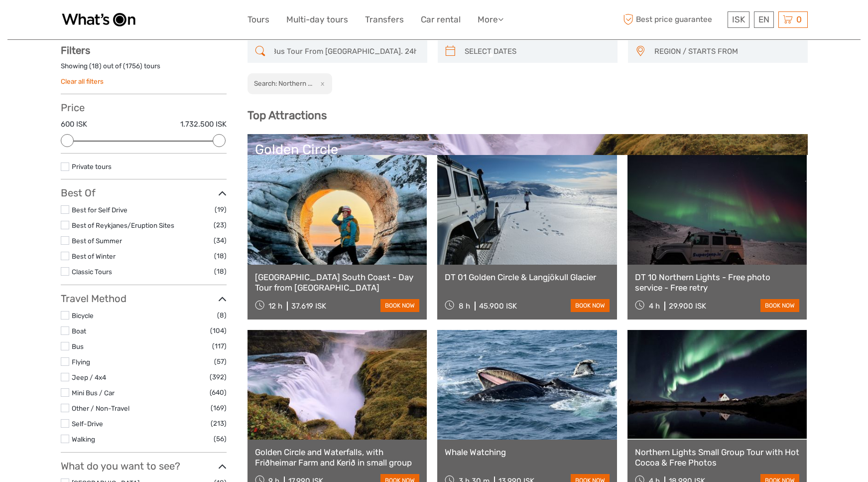 The width and height of the screenshot is (868, 482). Describe the element at coordinates (143, 299) in the screenshot. I see `h3: Travel Method` at that location.